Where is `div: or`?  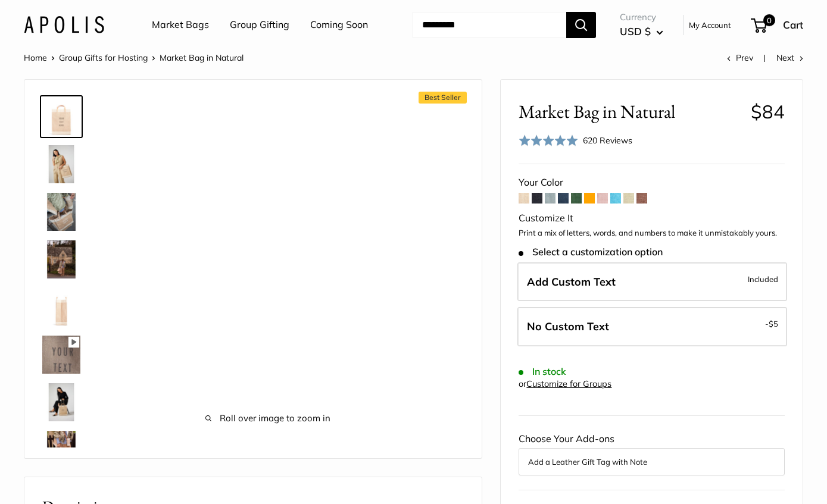
div: or is located at coordinates (565, 383).